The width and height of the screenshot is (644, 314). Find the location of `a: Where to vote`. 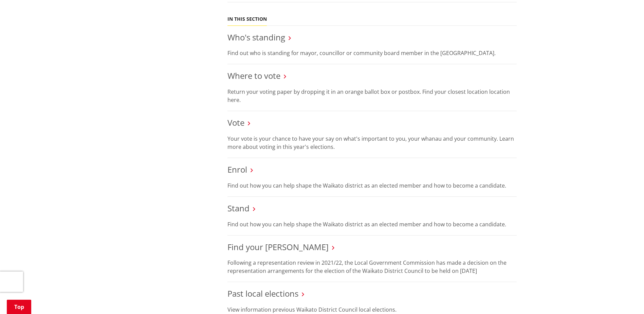

a: Where to vote is located at coordinates (254, 75).